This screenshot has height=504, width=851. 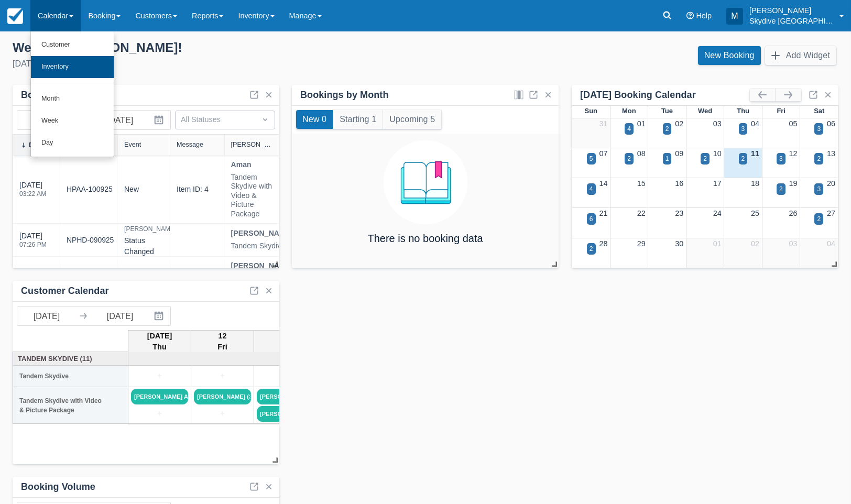 What do you see at coordinates (50, 95) in the screenshot?
I see `div: Booking Log` at bounding box center [50, 95].